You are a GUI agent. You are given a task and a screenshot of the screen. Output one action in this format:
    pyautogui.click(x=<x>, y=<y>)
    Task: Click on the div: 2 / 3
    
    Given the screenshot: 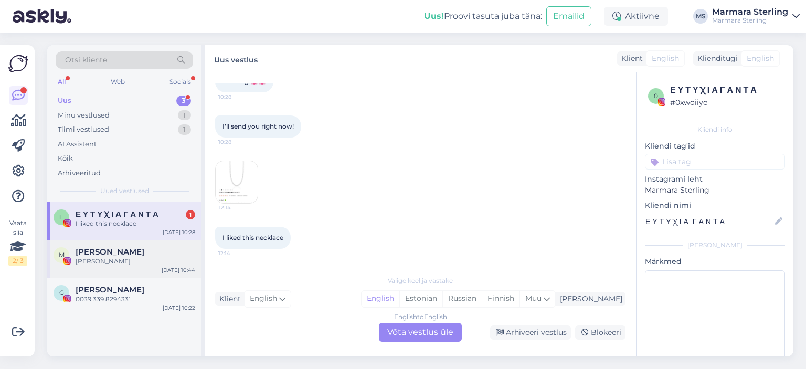 What is the action you would take?
    pyautogui.click(x=18, y=261)
    